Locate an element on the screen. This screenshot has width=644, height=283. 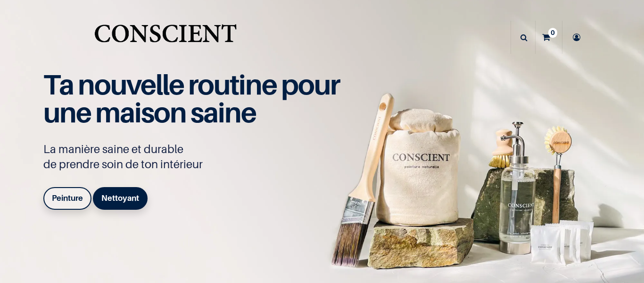
a: Nettoyant is located at coordinates (120, 198).